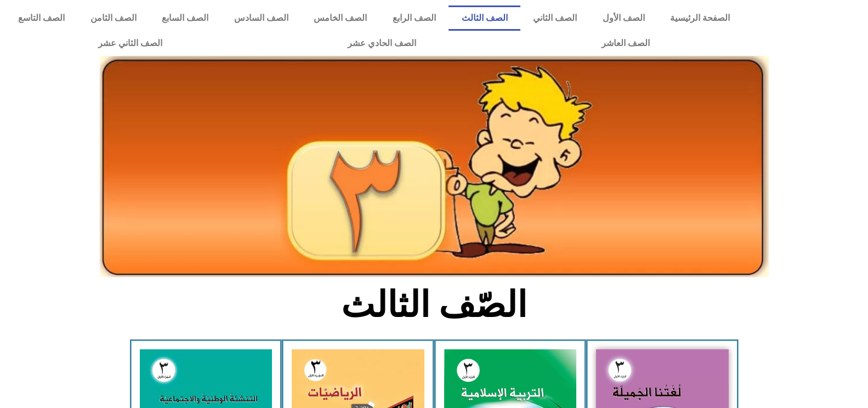 The height and width of the screenshot is (408, 868). Describe the element at coordinates (185, 18) in the screenshot. I see `a: الصف السابع` at that location.